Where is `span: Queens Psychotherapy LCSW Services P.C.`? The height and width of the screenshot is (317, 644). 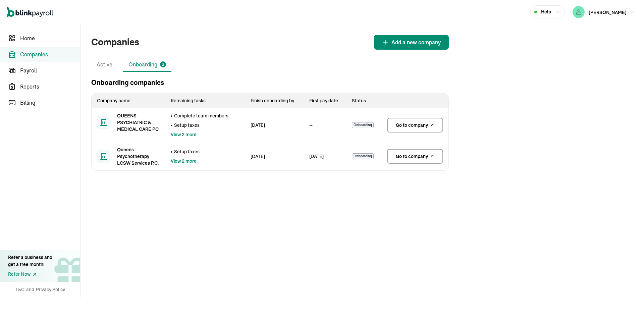
span: Queens Psychotherapy LCSW Services P.C. is located at coordinates (138, 156).